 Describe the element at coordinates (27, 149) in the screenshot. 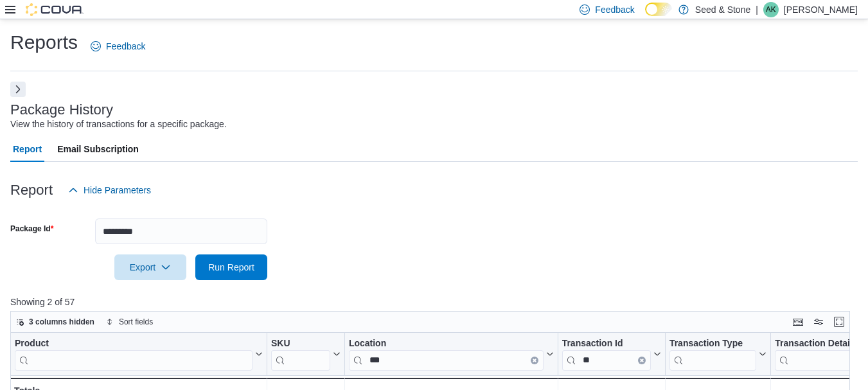

I see `span: Report` at that location.